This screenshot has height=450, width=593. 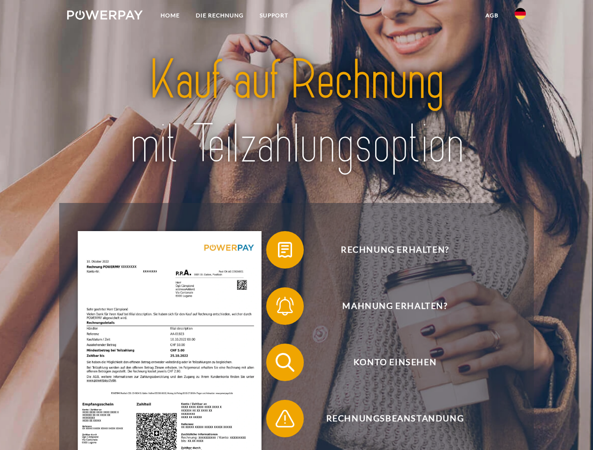 I want to click on a: DIE RECHNUNG, so click(x=220, y=15).